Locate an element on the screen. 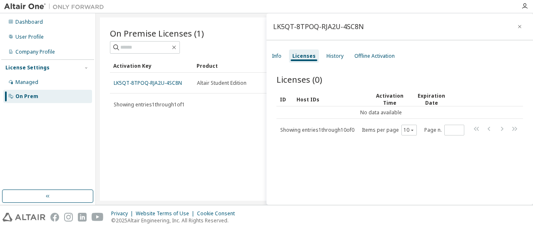  span: Altair Student Edition is located at coordinates (222, 83).